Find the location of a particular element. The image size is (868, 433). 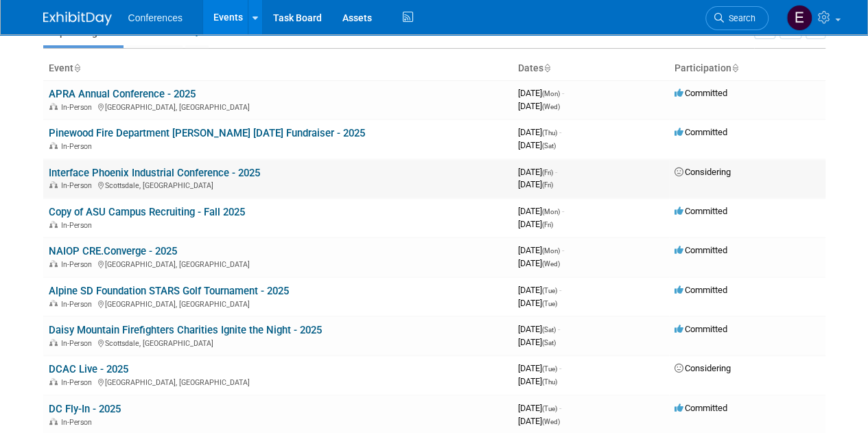

a: Copy of ASU Campus Recruiting - Fall 2025 is located at coordinates (147, 212).